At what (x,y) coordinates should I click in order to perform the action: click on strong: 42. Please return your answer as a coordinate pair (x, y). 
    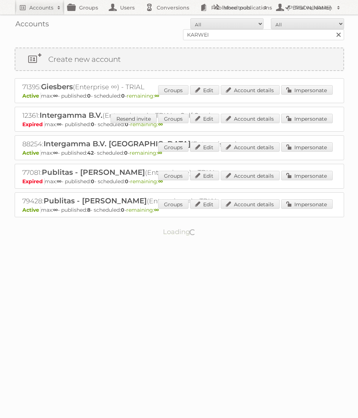
    Looking at the image, I should click on (90, 153).